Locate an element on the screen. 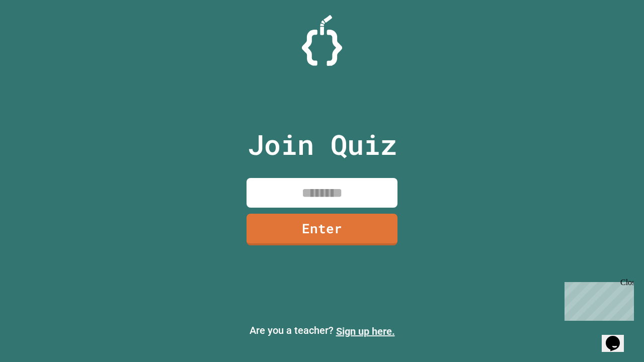  p: Join Quiz is located at coordinates (322, 145).